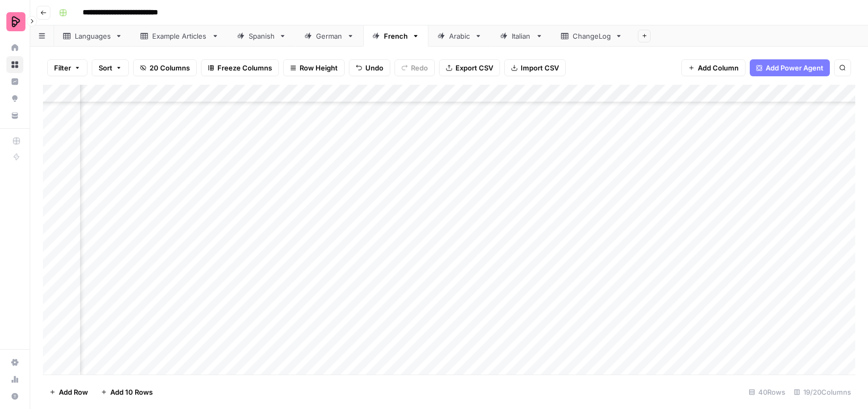 The image size is (868, 409). What do you see at coordinates (592, 36) in the screenshot?
I see `div: ChangeLog` at bounding box center [592, 36].